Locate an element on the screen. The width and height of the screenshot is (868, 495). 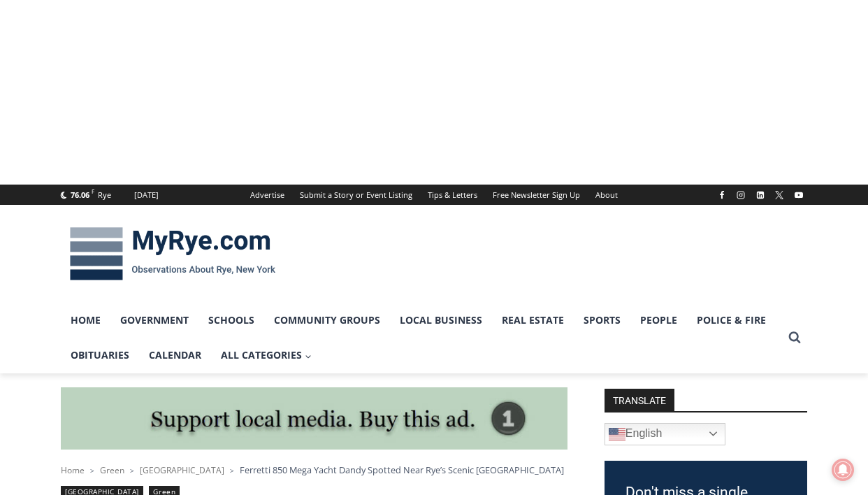
a: Real Estate is located at coordinates (532, 321).